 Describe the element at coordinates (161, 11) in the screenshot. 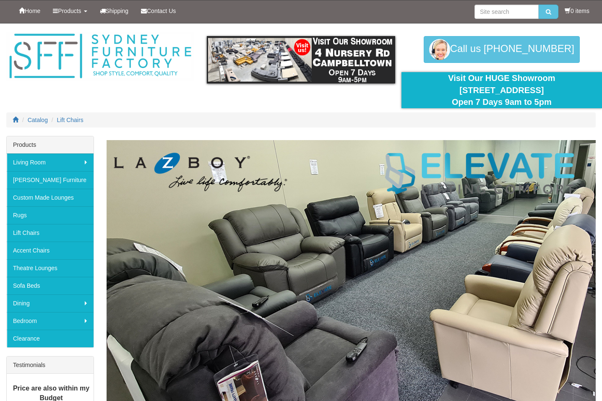

I see `span: Contact Us` at that location.